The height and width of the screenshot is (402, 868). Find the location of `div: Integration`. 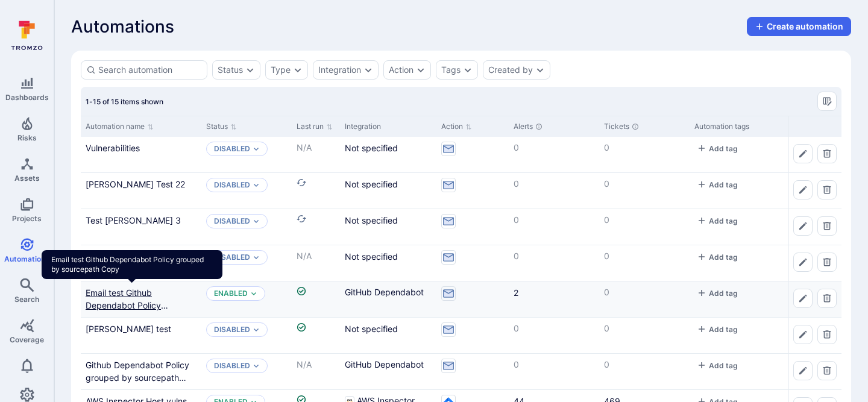

div: Integration is located at coordinates (388, 127).